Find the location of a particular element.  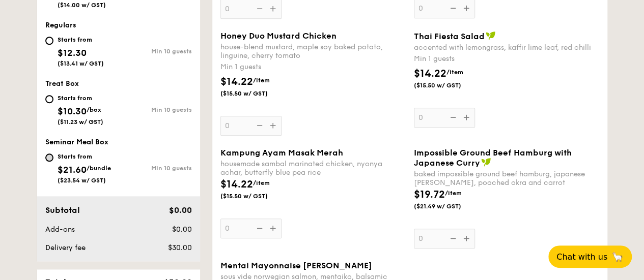

span: ($11.23 w/ GST) is located at coordinates (80, 122).